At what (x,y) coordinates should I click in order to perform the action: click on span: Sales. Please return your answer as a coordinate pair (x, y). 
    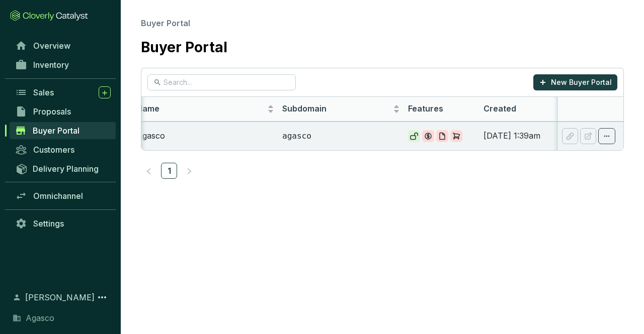
    Looking at the image, I should click on (43, 93).